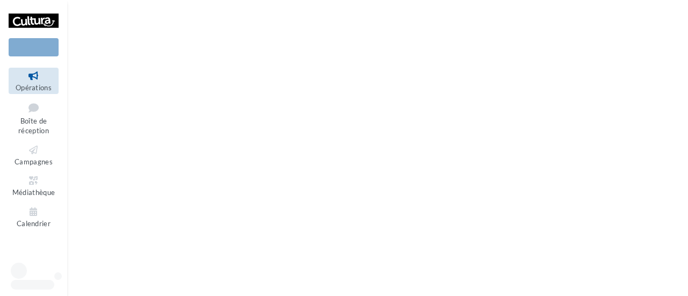 The width and height of the screenshot is (688, 296). What do you see at coordinates (33, 224) in the screenshot?
I see `span: Calendrier` at bounding box center [33, 224].